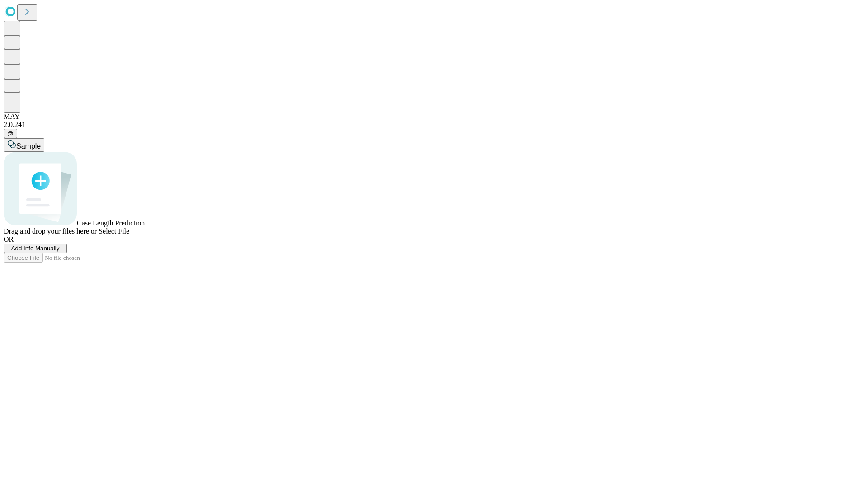  I want to click on button: Sample, so click(24, 145).